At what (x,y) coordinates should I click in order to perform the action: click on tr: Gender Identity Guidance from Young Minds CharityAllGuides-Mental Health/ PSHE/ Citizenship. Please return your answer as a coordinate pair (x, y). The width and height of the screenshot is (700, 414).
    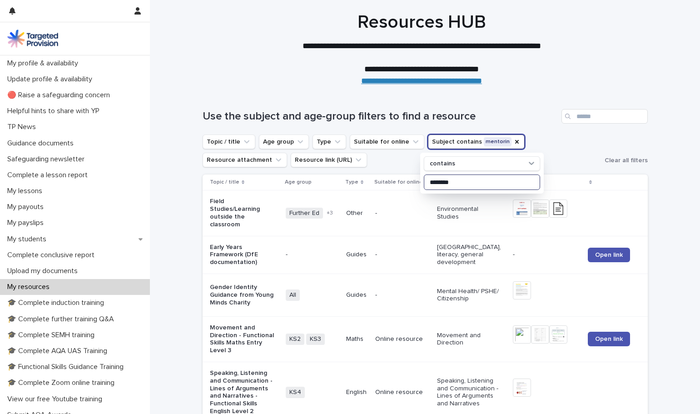
    Looking at the image, I should click on (425, 295).